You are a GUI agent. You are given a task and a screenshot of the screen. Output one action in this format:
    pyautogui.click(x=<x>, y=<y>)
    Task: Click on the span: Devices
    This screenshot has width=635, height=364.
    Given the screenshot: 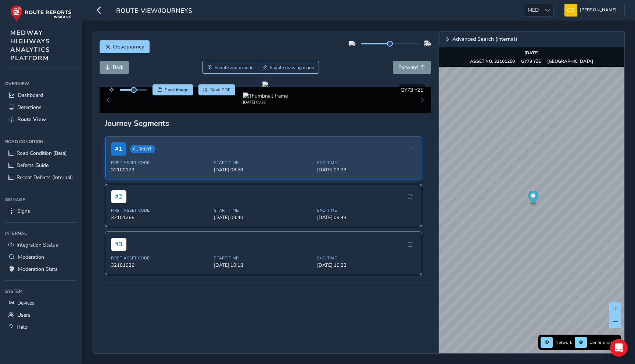 What is the action you would take?
    pyautogui.click(x=25, y=303)
    